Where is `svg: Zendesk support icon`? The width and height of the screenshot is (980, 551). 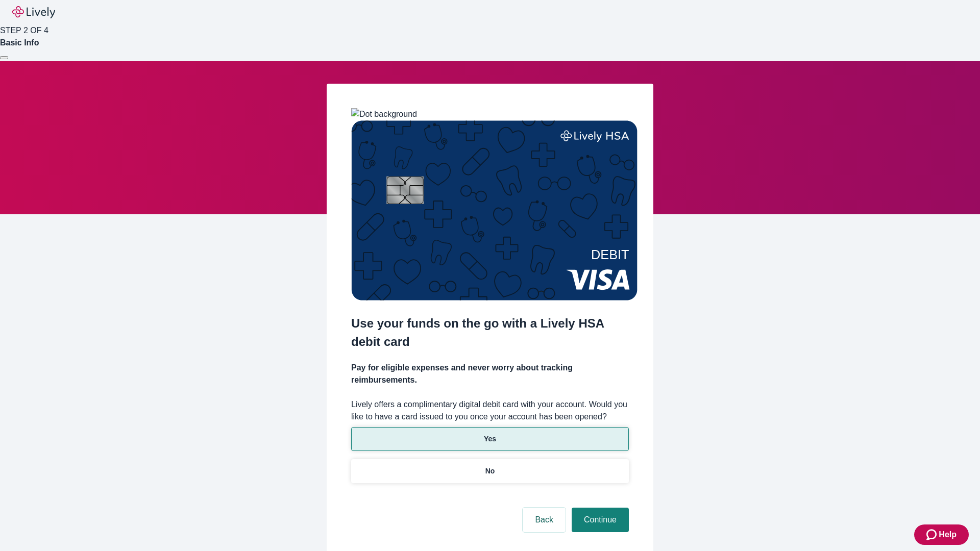
svg: Zendesk support icon is located at coordinates (932, 535).